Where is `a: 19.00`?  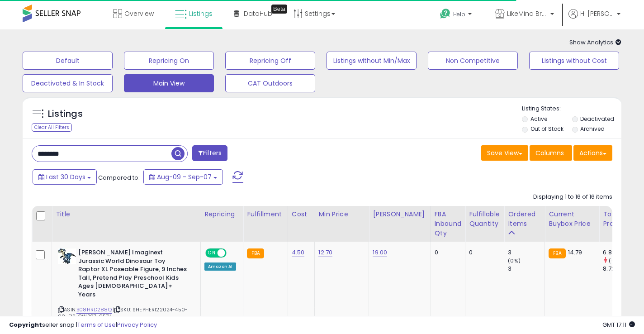 a: 19.00 is located at coordinates (380, 252).